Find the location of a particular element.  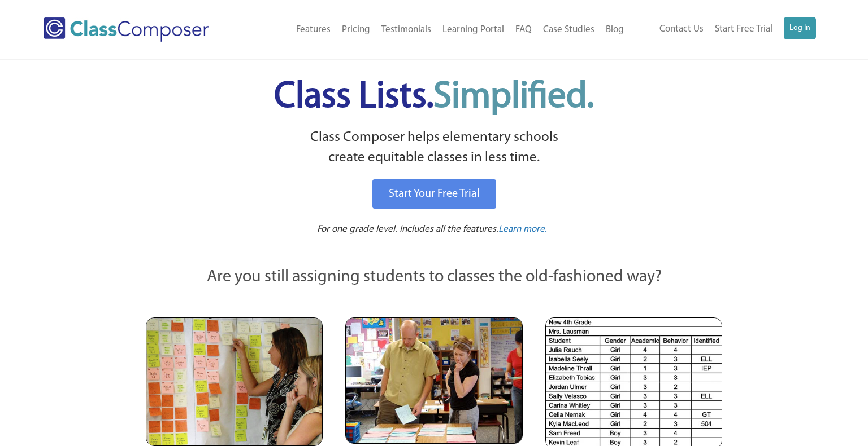

img: Class Composer is located at coordinates (126, 29).